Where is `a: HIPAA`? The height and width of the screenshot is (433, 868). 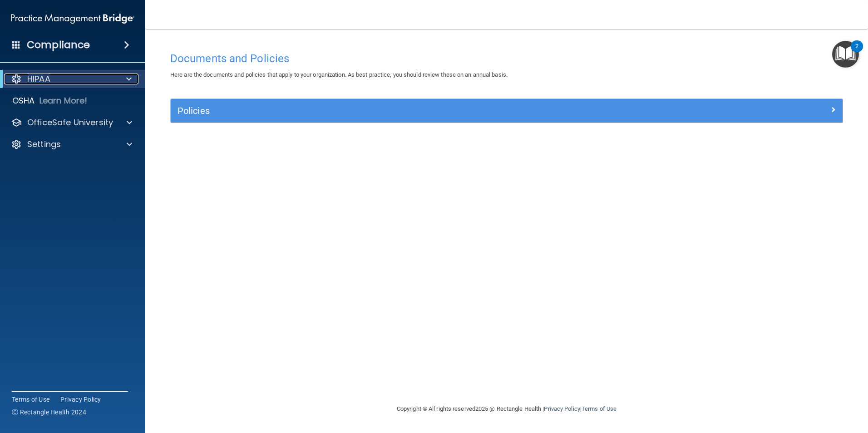 a: HIPAA is located at coordinates (72, 79).